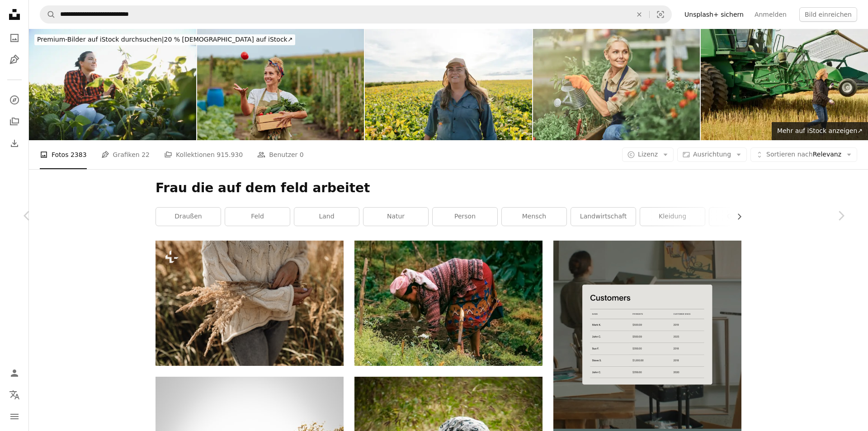 The height and width of the screenshot is (431, 868). What do you see at coordinates (188, 217) in the screenshot?
I see `a: draußen` at bounding box center [188, 217].